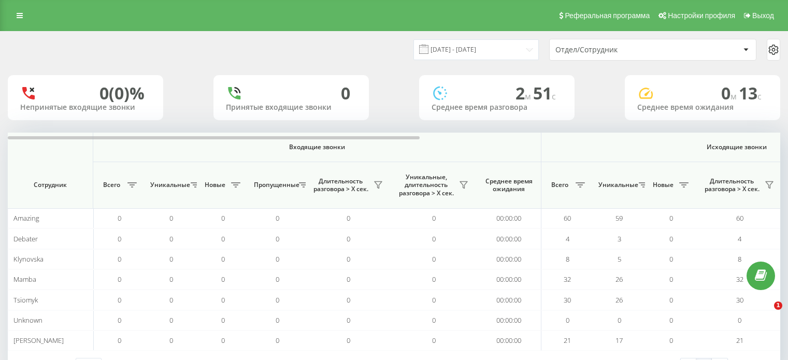  What do you see at coordinates (619, 218) in the screenshot?
I see `span: 59` at bounding box center [619, 218].